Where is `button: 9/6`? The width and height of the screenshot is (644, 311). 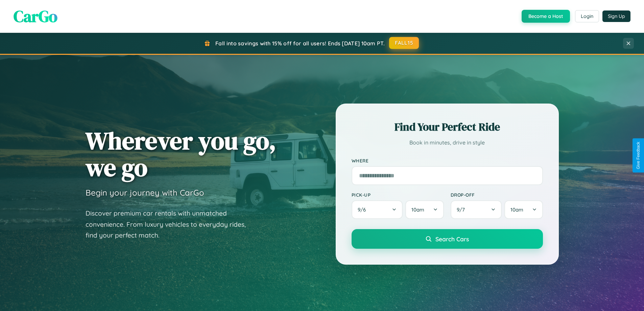
button: 9/6 is located at coordinates (377, 209).